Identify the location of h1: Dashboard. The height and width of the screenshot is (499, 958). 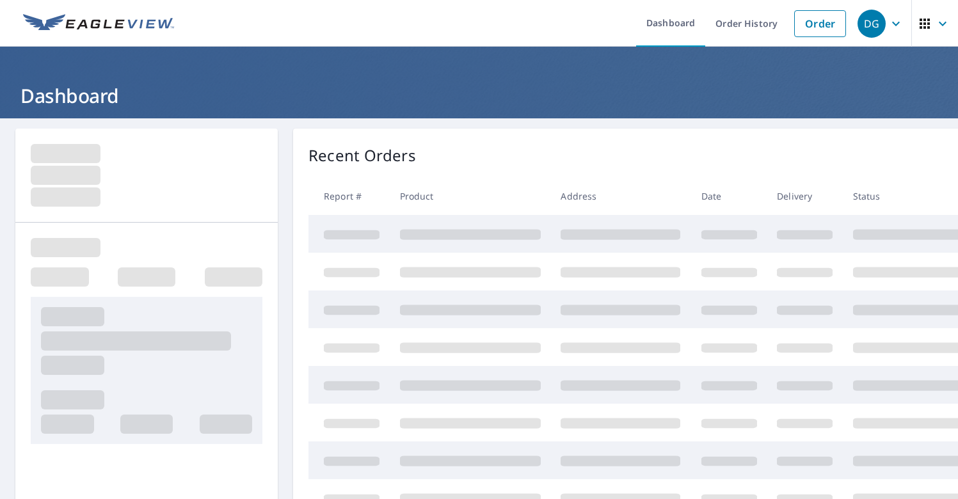
(479, 95).